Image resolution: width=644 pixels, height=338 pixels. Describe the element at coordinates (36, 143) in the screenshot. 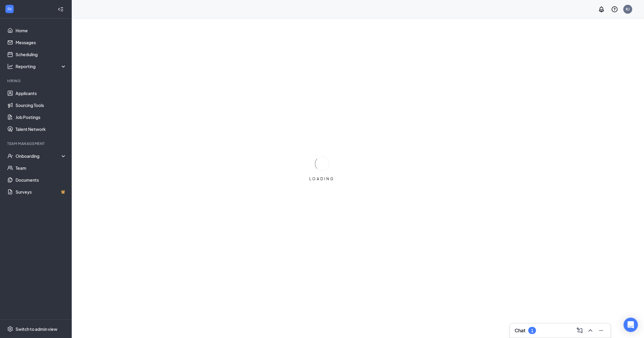

I see `div: Team Management` at that location.